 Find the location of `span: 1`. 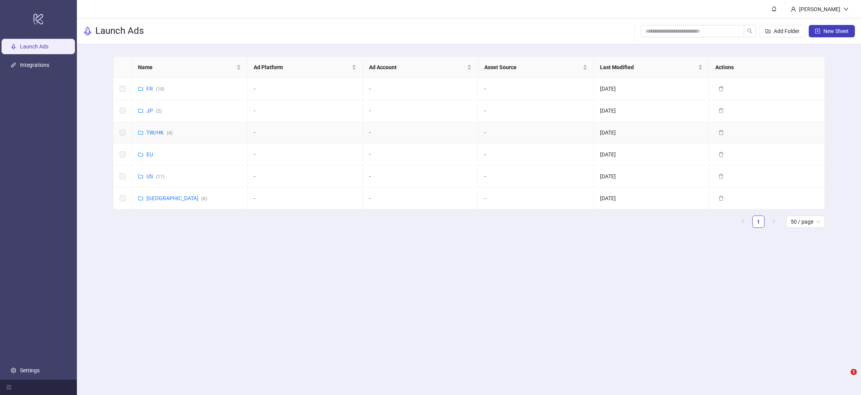

span: 1 is located at coordinates (853, 372).